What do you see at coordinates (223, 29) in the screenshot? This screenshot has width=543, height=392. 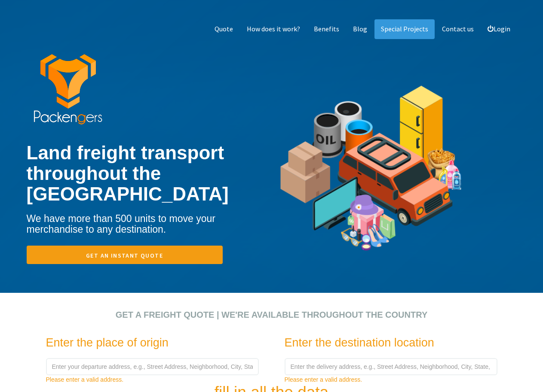 I see `a: Quote` at bounding box center [223, 29].